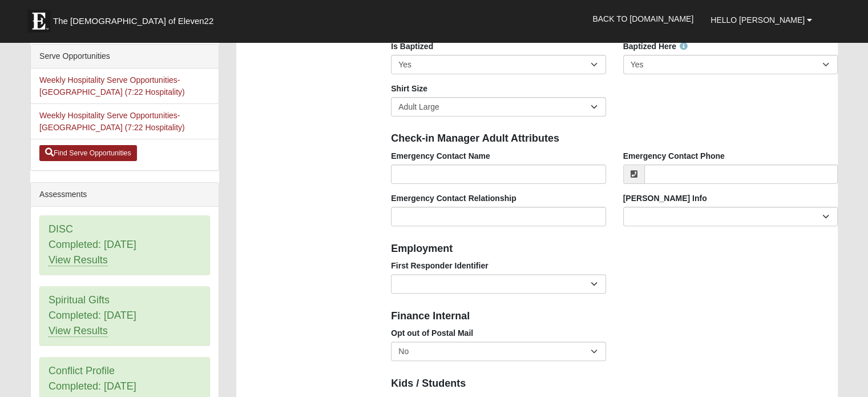 The width and height of the screenshot is (868, 397). Describe the element at coordinates (440, 156) in the screenshot. I see `label: Emergency Contact Name` at that location.